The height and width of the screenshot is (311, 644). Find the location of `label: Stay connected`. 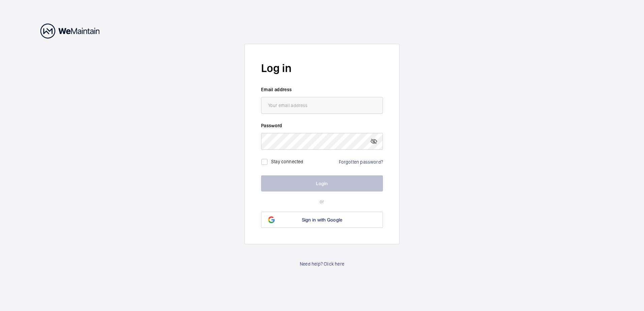

label: Stay connected is located at coordinates (287, 162).